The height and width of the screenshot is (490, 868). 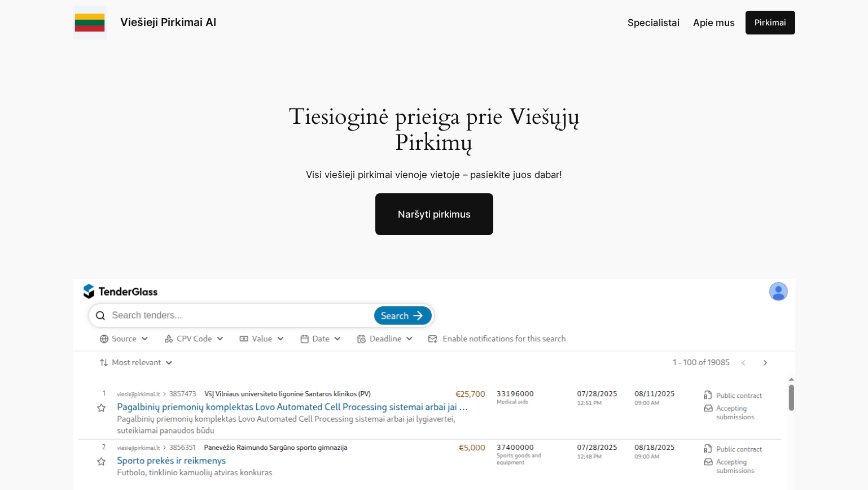 What do you see at coordinates (654, 22) in the screenshot?
I see `span: Specialistai` at bounding box center [654, 22].